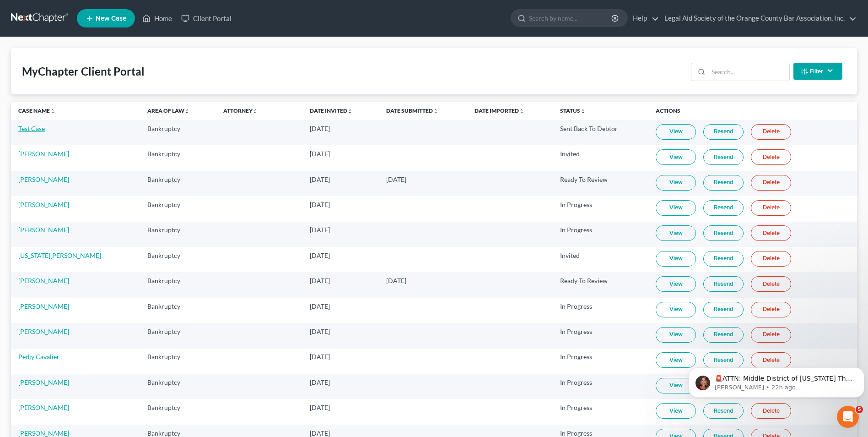  I want to click on div: message notification from Katie, 22h ago. 🚨ATTN: Middle District of Florida The court has added a..., so click(91, 35).